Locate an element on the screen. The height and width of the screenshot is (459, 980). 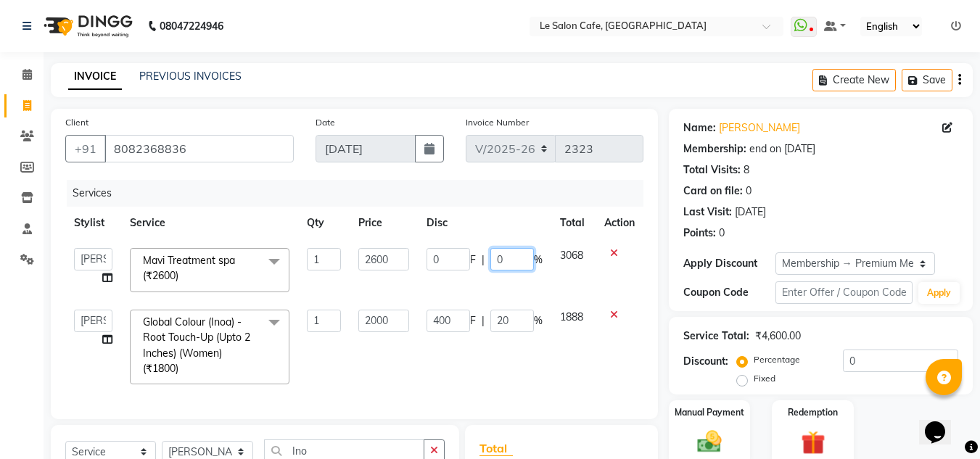
th: Total is located at coordinates (573, 223).